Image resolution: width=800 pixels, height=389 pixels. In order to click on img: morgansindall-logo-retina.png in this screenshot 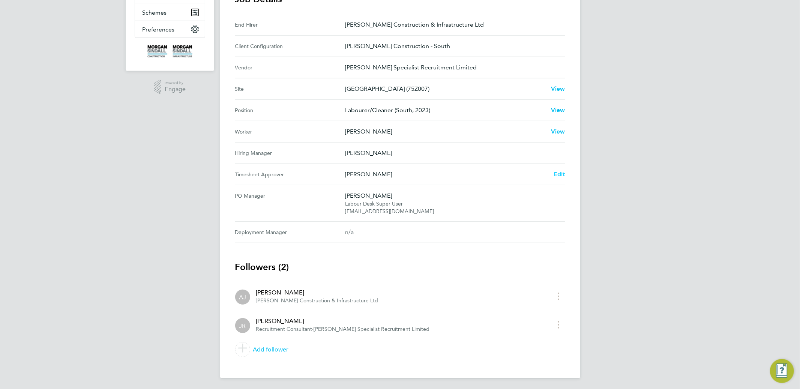, I will do `click(170, 51)`.